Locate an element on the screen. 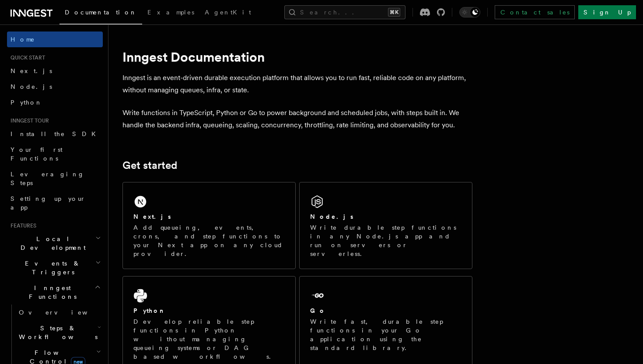  span: Setting up your app is located at coordinates (48, 203).